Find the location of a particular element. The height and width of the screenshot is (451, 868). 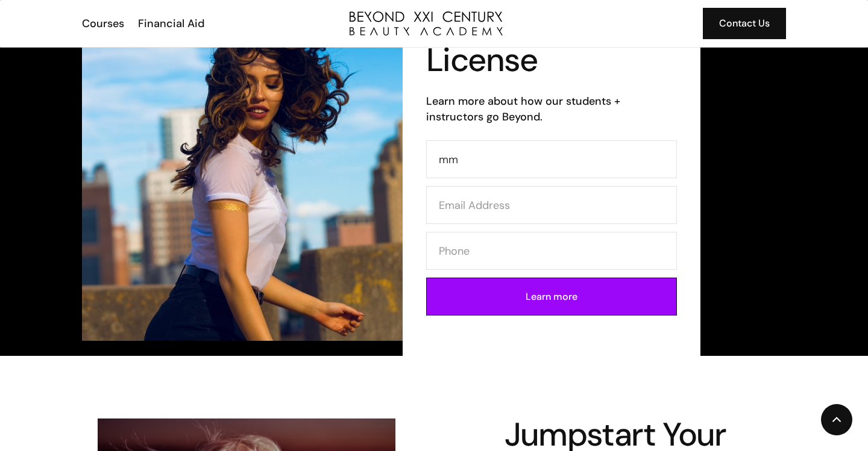

h6: Learn more about how our students + instructors go Beyond. is located at coordinates (552, 109).